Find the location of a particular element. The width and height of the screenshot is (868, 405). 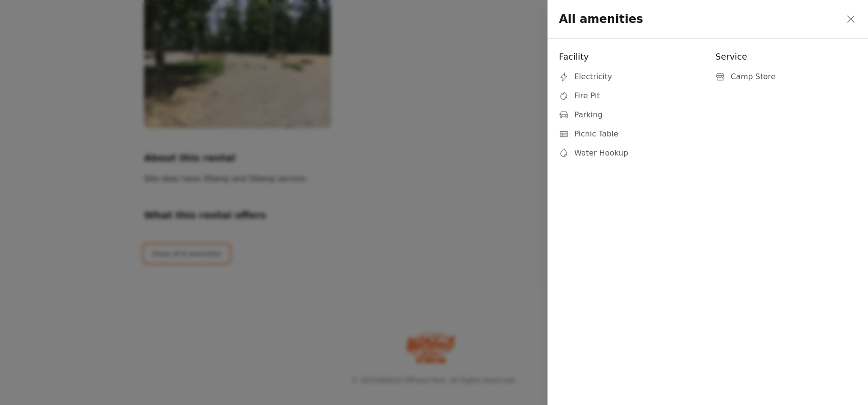

span: Water Hookup is located at coordinates (600, 153).